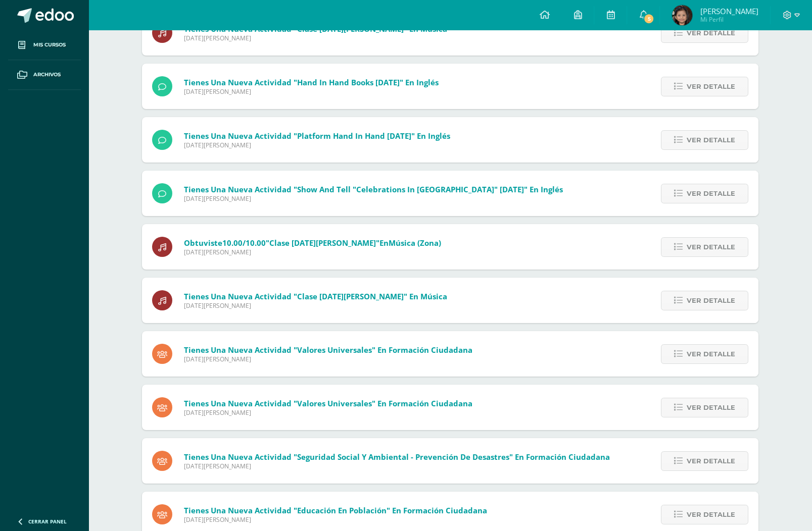 Image resolution: width=812 pixels, height=531 pixels. What do you see at coordinates (47, 521) in the screenshot?
I see `span: Cerrar panel` at bounding box center [47, 521].